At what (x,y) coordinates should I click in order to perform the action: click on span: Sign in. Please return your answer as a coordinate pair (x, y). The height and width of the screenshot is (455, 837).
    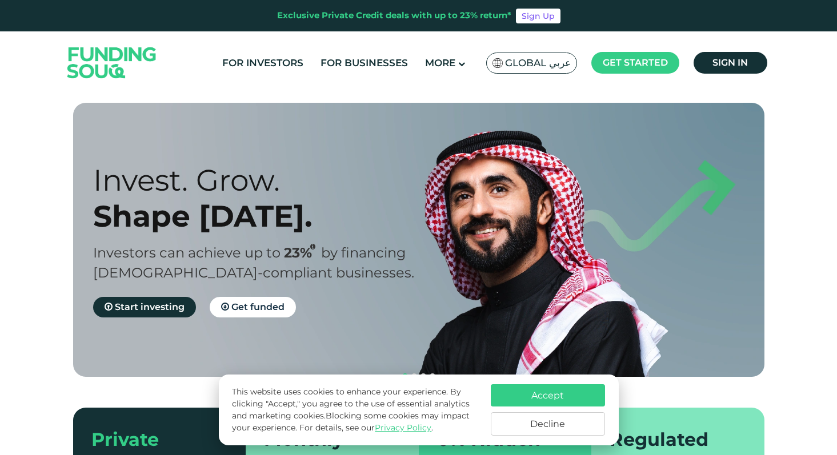
    Looking at the image, I should click on (730, 62).